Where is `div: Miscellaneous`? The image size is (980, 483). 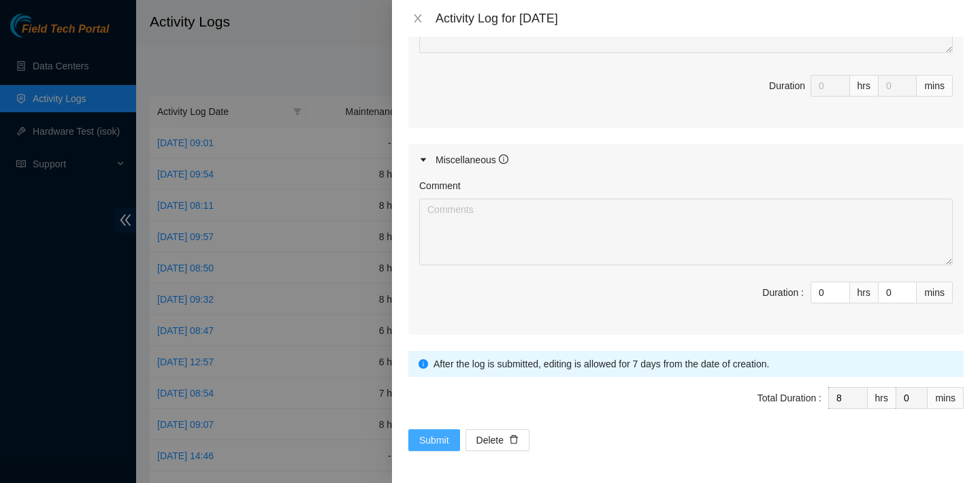 div: Miscellaneous is located at coordinates (471, 160).